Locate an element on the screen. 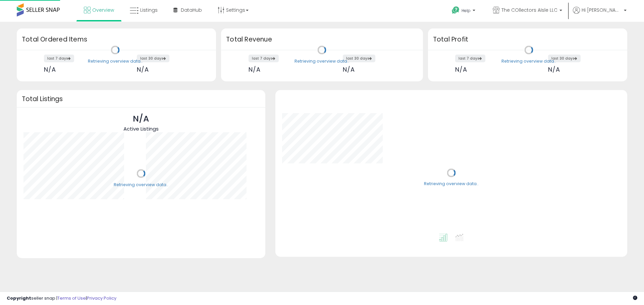 The width and height of the screenshot is (644, 305). span: Help is located at coordinates (466, 10).